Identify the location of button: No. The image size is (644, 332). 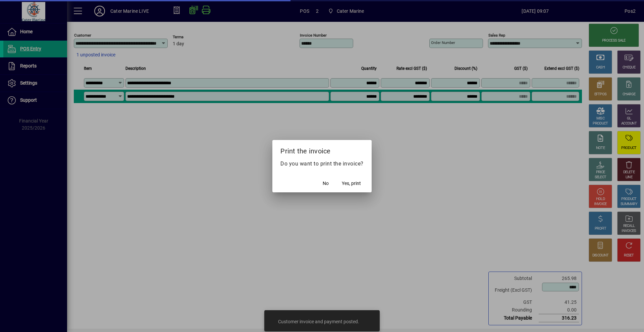
(325, 184).